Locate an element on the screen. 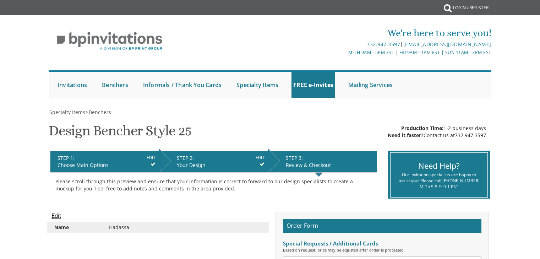 The image size is (540, 259). div: M-Th 9am - 5pm EST | Fri 9am - 1pm EST | Sun 11am - 3pm EST is located at coordinates (344, 52).